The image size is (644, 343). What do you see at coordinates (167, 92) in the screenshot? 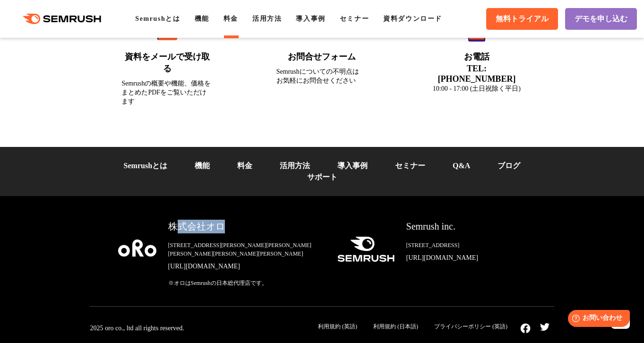
I see `div: Semrushの概要や機能、価格をまとめたPDFをご覧いただけます` at bounding box center [167, 92].